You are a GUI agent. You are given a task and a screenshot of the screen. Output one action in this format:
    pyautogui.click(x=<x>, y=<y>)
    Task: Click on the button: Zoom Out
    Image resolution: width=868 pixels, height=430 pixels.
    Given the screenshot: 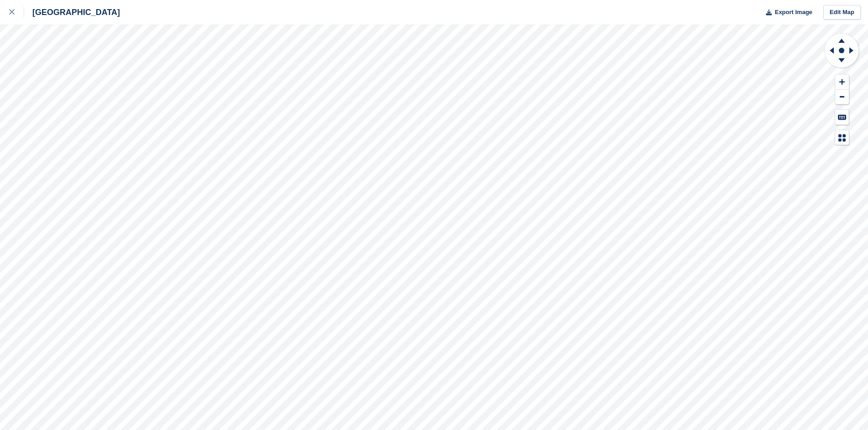 What is the action you would take?
    pyautogui.click(x=842, y=97)
    